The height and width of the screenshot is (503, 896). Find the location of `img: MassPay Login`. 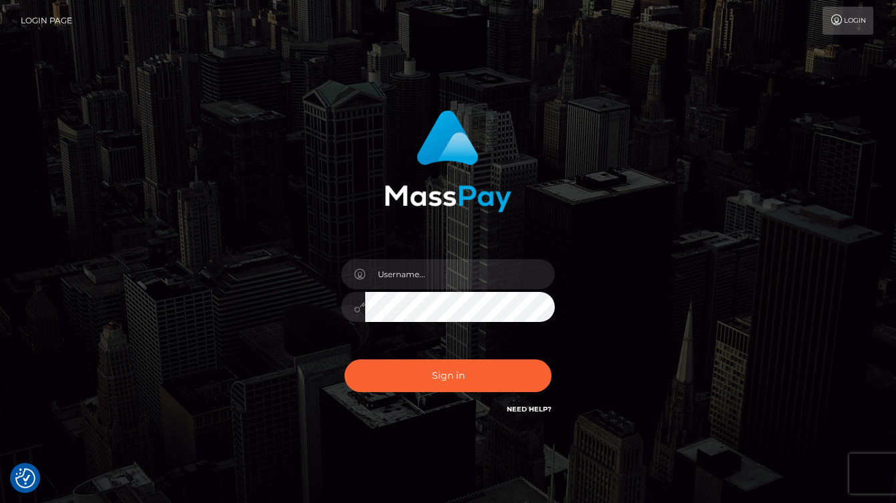

img: MassPay Login is located at coordinates (448, 161).